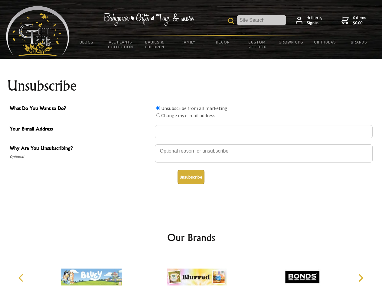 The image size is (382, 290). What do you see at coordinates (189, 42) in the screenshot?
I see `a: Family` at bounding box center [189, 42].